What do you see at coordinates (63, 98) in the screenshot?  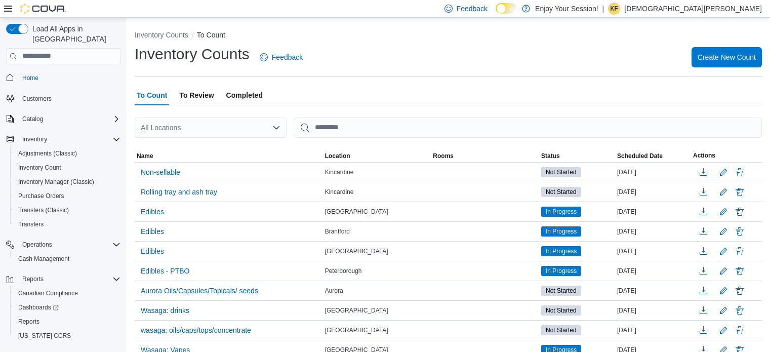 I see `button: Customers` at bounding box center [63, 98].